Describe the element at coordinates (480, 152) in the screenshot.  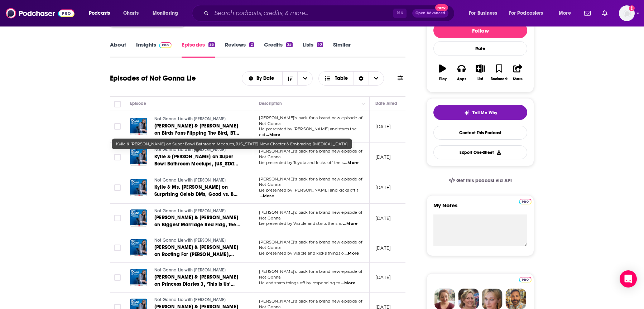
I see `button: Export One-Sheet` at that location.